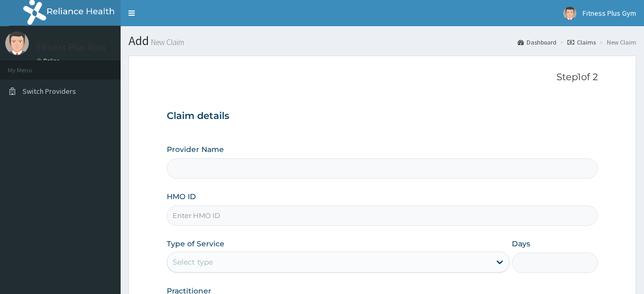 The width and height of the screenshot is (644, 294). Describe the element at coordinates (581, 42) in the screenshot. I see `a: Claims` at that location.